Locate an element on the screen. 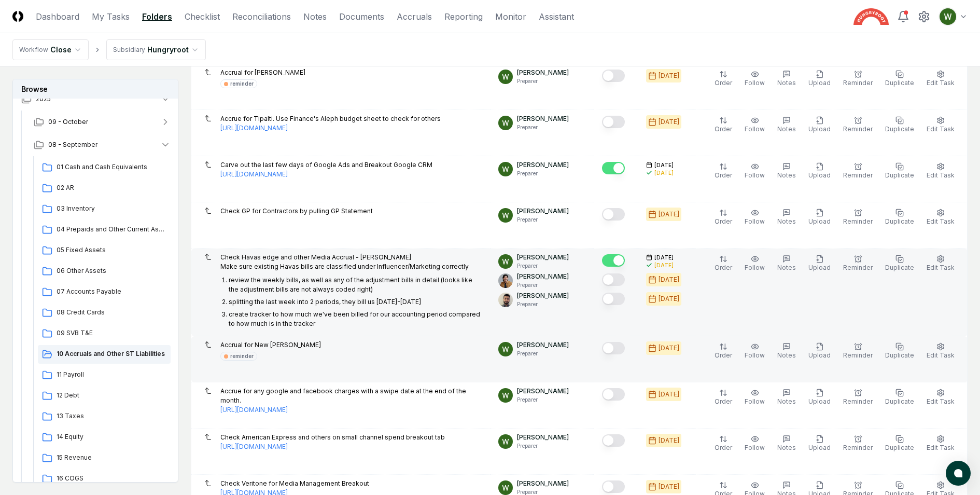 This screenshot has width=980, height=495. a: 04 Prepaids and Other Current Assets is located at coordinates (104, 230).